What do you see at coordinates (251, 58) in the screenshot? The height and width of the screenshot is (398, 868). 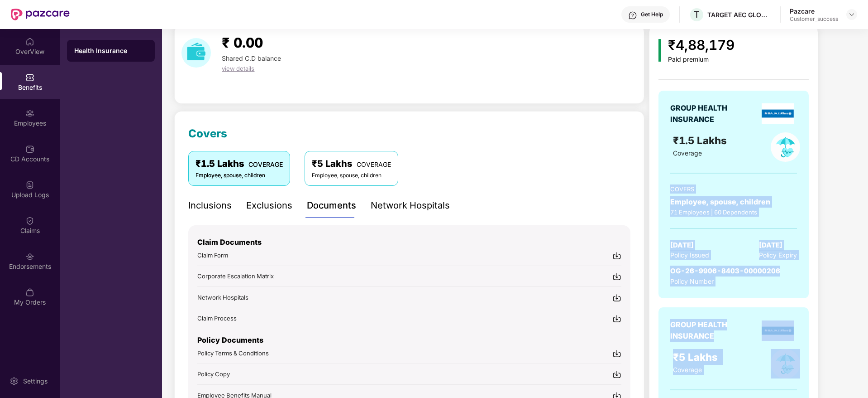 I see `span: Shared C.D balance` at bounding box center [251, 58].